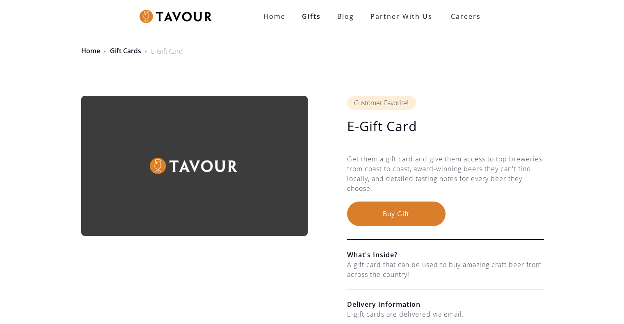  What do you see at coordinates (274, 16) in the screenshot?
I see `strong: Home` at bounding box center [274, 16].